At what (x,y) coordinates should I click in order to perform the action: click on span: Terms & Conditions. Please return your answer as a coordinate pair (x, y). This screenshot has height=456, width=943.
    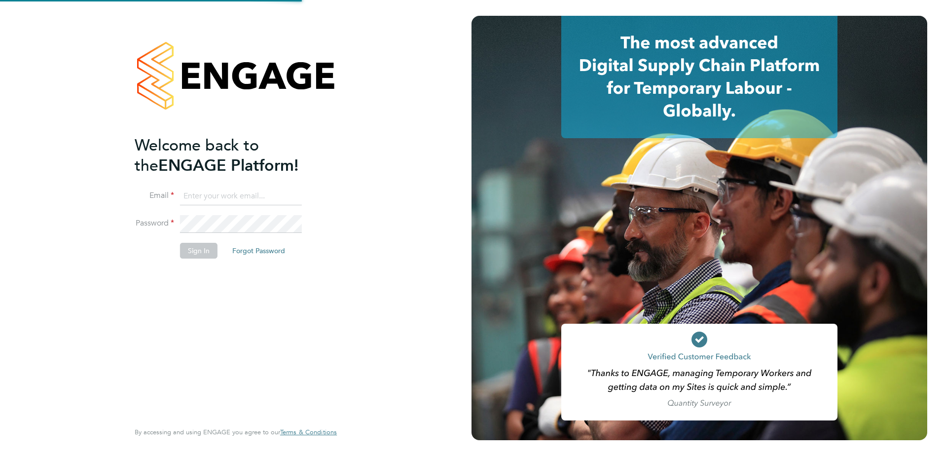
    Looking at the image, I should click on (308, 432).